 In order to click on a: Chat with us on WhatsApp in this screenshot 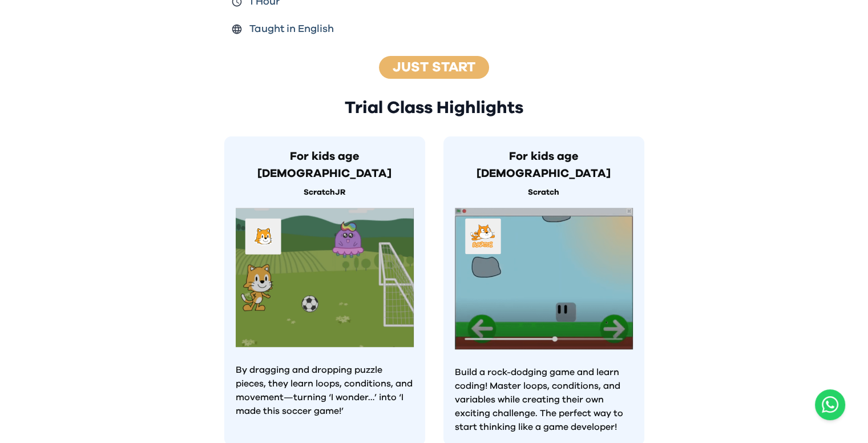, I will do `click(830, 405)`.